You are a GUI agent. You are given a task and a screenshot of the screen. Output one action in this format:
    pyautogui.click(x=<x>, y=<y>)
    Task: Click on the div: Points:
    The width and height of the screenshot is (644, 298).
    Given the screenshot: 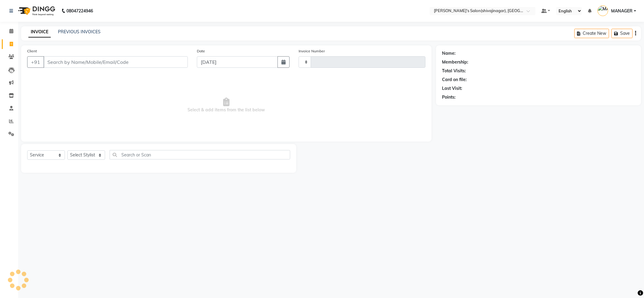 What is the action you would take?
    pyautogui.click(x=449, y=97)
    